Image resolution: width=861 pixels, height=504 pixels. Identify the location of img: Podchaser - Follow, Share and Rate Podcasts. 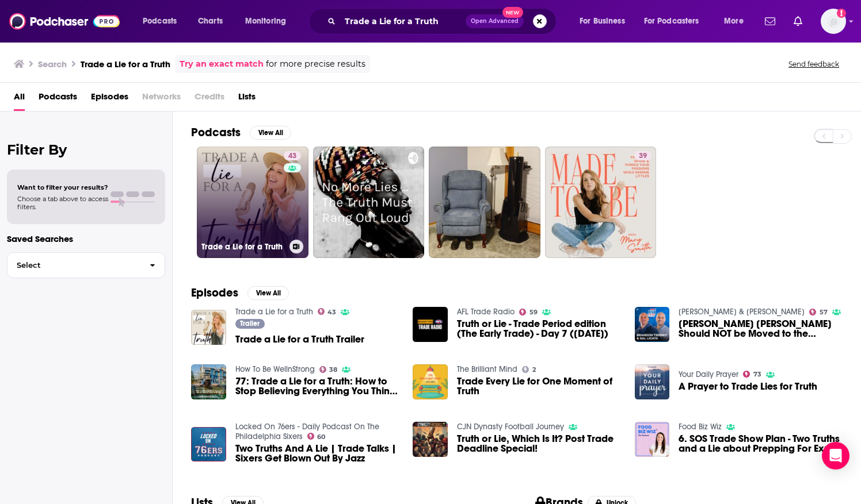
(65, 21).